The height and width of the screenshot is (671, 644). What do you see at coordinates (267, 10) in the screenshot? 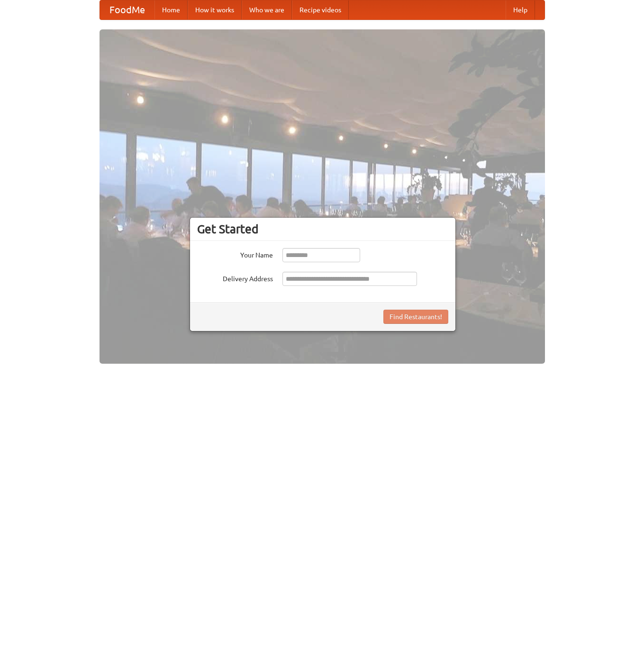
I see `a: Who we are` at bounding box center [267, 10].